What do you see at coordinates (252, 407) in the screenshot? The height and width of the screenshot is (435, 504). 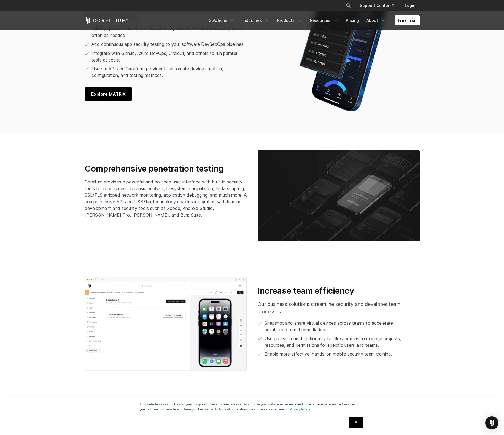 I see `p: This website stores cookies on your computer. These cookies are used to improve your website expe...` at bounding box center [252, 407].